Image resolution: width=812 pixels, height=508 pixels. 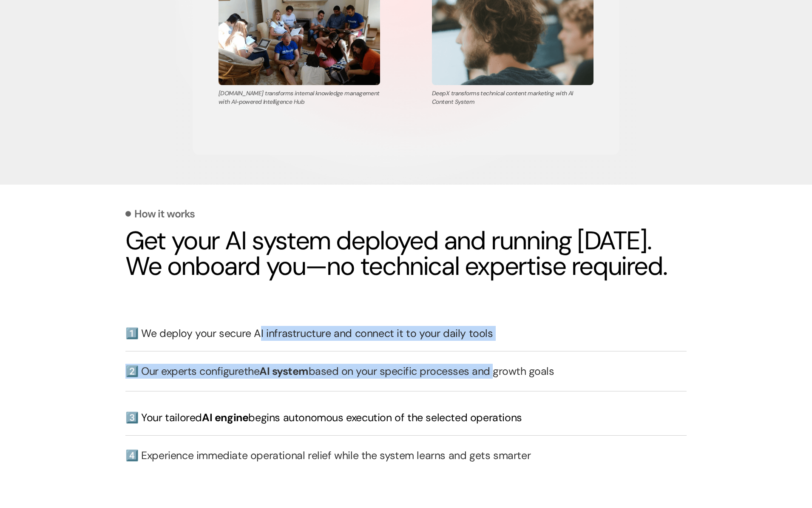 What do you see at coordinates (284, 371) in the screenshot?
I see `strong: AI system` at bounding box center [284, 371].